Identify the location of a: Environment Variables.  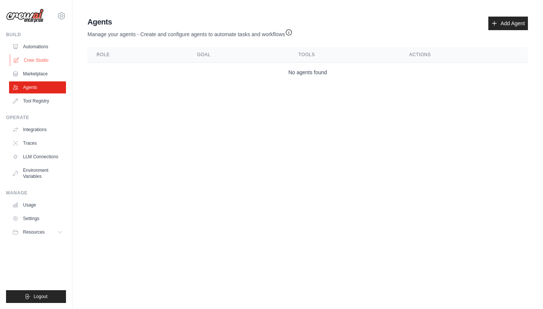
(37, 173).